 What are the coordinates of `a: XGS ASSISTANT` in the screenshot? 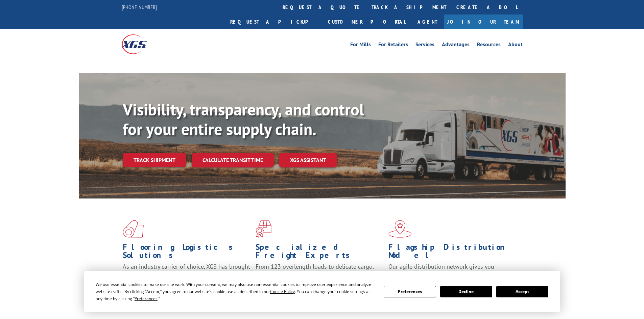 It's located at (308, 160).